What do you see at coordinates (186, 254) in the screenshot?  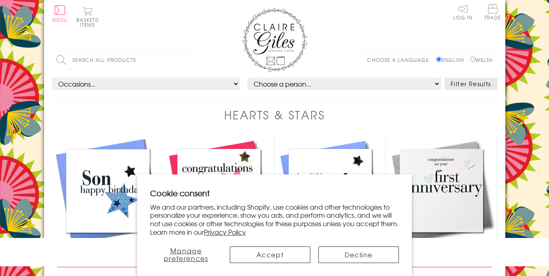 I see `span: Manage preferences` at bounding box center [186, 254].